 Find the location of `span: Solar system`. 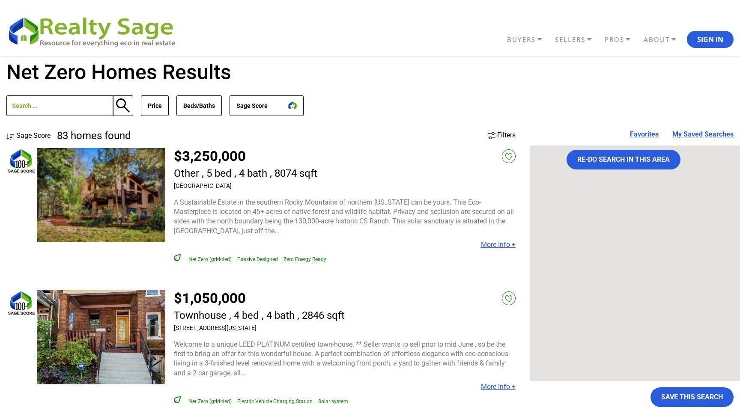

span: Solar system is located at coordinates (333, 402).